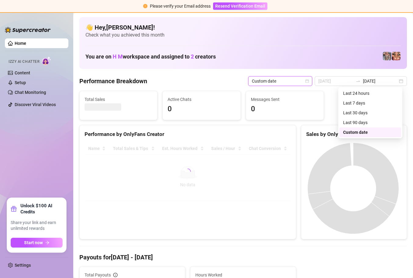  Describe the element at coordinates (14, 209) in the screenshot. I see `span: gift` at that location.